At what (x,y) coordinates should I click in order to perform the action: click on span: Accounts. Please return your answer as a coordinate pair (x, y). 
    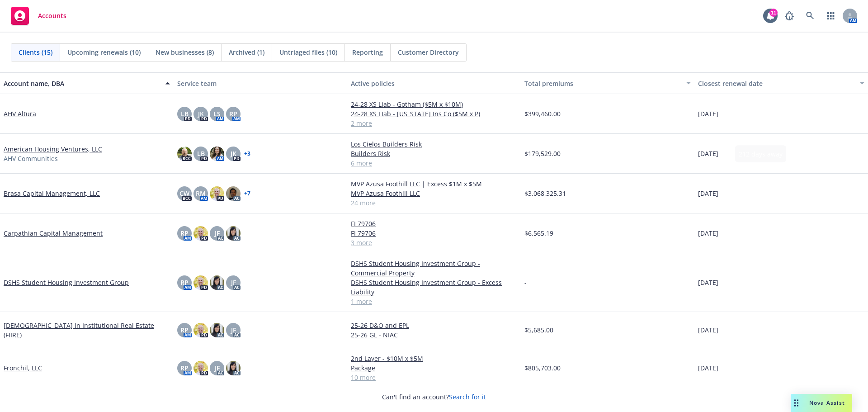
    Looking at the image, I should click on (52, 16).